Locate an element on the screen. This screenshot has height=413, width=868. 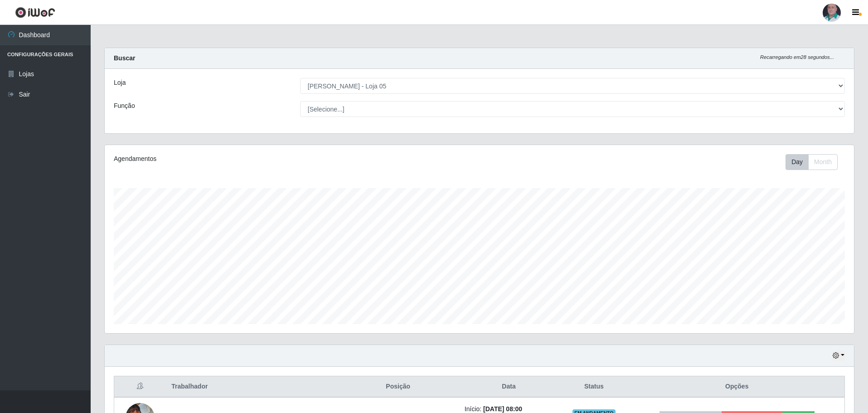
div: First group is located at coordinates (811, 162).